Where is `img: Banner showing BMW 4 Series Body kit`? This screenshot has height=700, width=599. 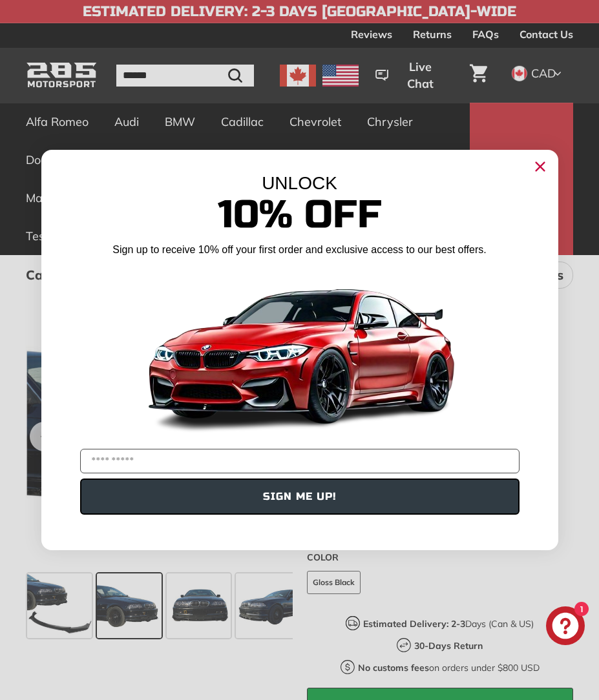
img: Banner showing BMW 4 Series Body kit is located at coordinates (300, 352).